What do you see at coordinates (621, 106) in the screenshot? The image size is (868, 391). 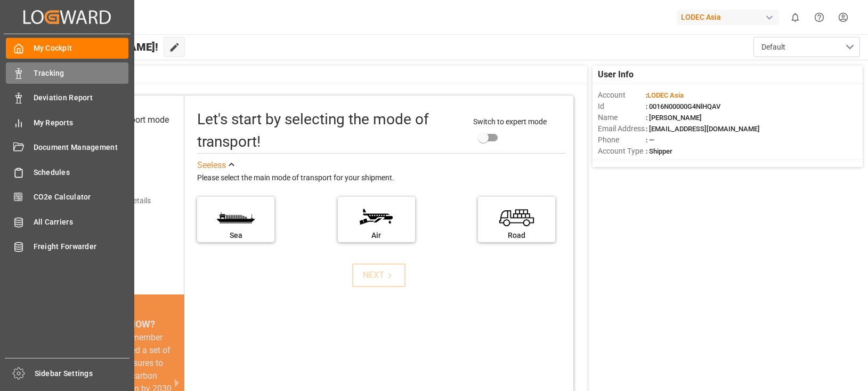 I see `span: Id` at bounding box center [621, 106].